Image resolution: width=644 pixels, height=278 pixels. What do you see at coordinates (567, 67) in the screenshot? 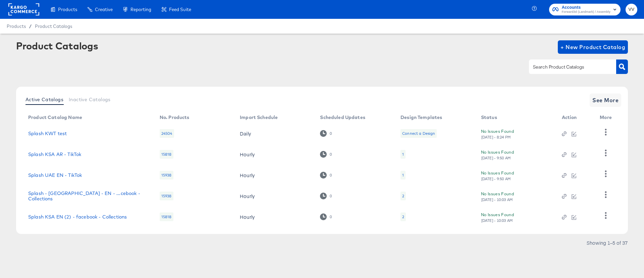
I see `input: Search Product Catalogs` at bounding box center [567, 67].